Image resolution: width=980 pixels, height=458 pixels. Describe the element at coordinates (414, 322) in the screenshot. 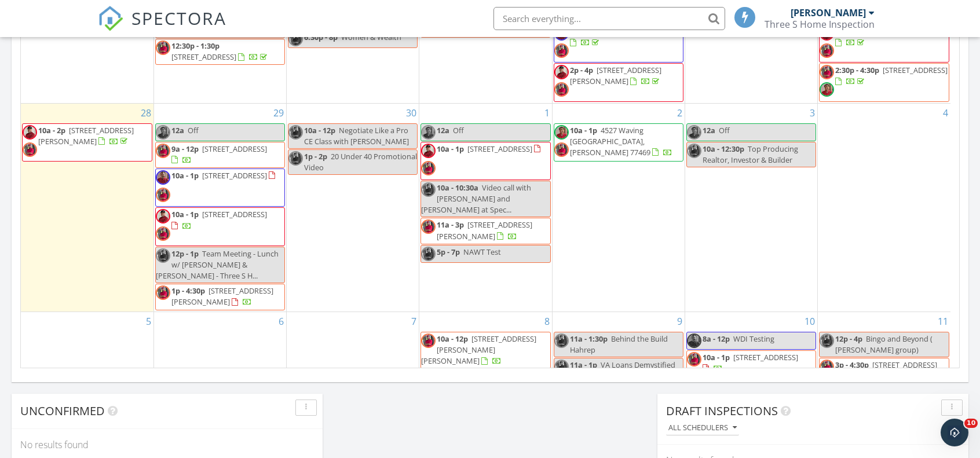

I see `a: Go to October 7, 2025` at that location.